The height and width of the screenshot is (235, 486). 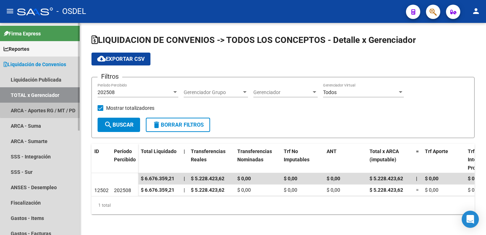 What do you see at coordinates (71, 11) in the screenshot?
I see `span: - OSDEL` at bounding box center [71, 11].